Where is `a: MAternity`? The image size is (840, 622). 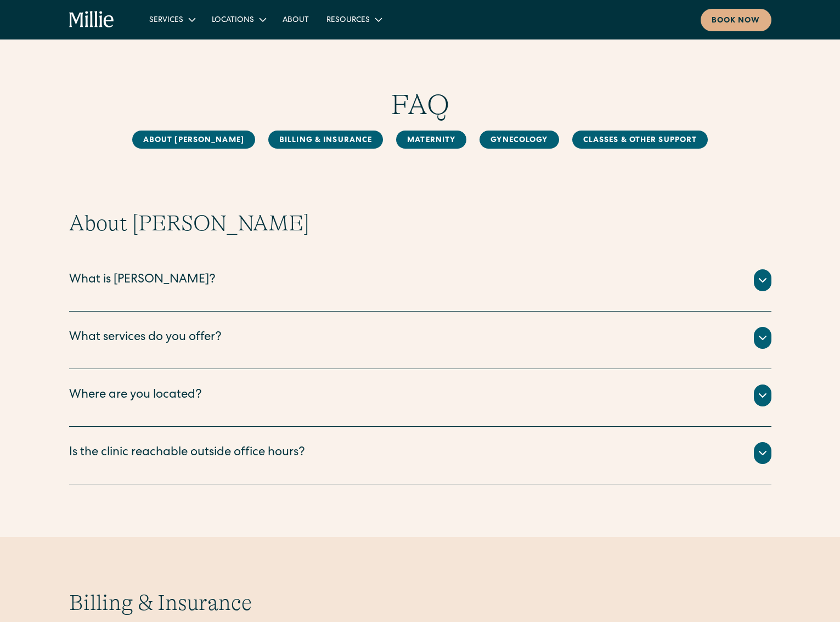
a: MAternity is located at coordinates (431, 140).